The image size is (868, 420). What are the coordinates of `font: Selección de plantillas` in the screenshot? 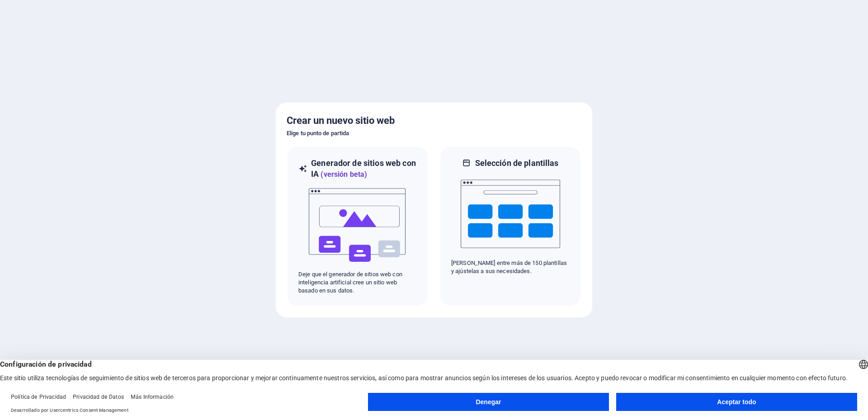 It's located at (517, 163).